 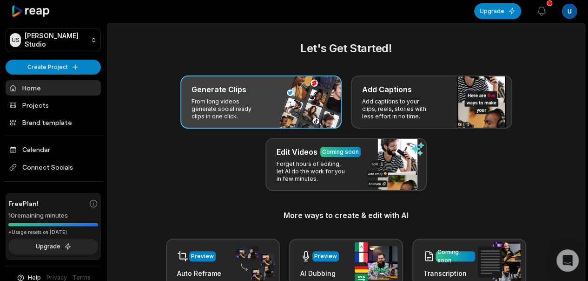 What do you see at coordinates (53, 215) in the screenshot?
I see `div: 10 remaining minutes` at bounding box center [53, 215].